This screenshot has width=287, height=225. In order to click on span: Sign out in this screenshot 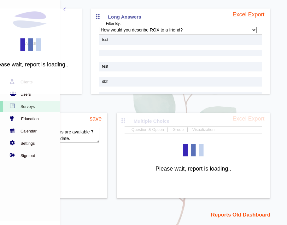, I will do `click(28, 156)`.